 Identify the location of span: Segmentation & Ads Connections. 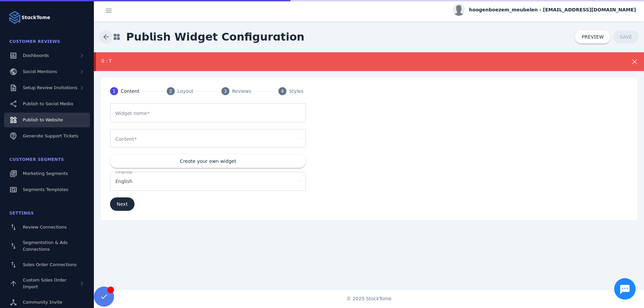
(45, 245).